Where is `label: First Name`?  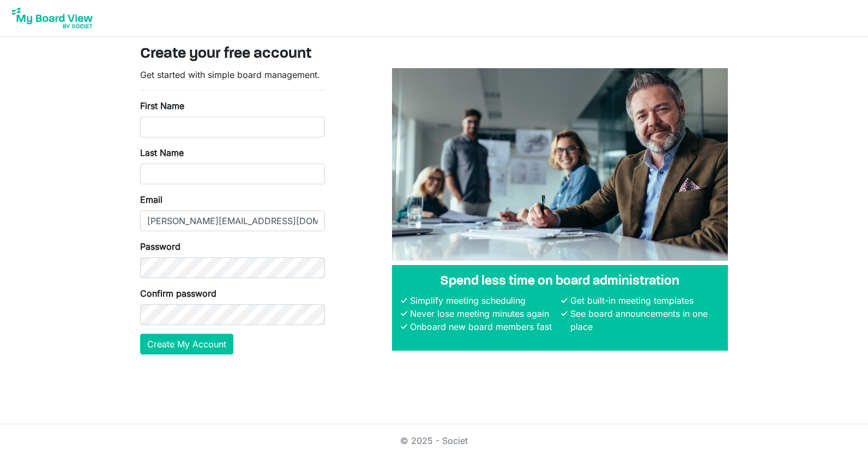
label: First Name is located at coordinates (162, 106).